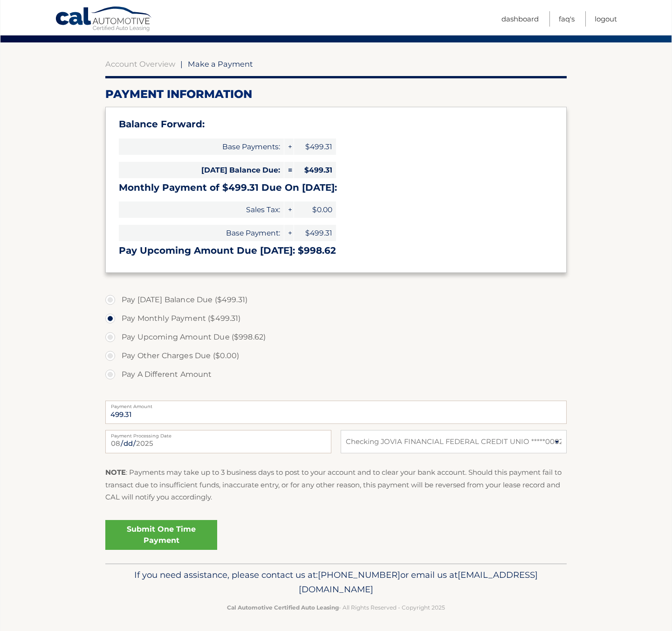 The width and height of the screenshot is (672, 631). What do you see at coordinates (218, 442) in the screenshot?
I see `input: Payment Date` at bounding box center [218, 442].